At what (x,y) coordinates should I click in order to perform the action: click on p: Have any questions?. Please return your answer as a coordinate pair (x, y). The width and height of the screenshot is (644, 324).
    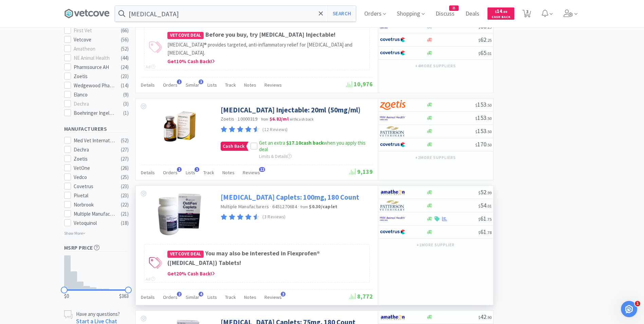
    Looking at the image, I should click on (97, 314).